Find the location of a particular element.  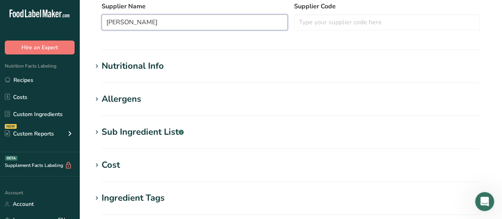

div: Custom Reports is located at coordinates (29, 133).